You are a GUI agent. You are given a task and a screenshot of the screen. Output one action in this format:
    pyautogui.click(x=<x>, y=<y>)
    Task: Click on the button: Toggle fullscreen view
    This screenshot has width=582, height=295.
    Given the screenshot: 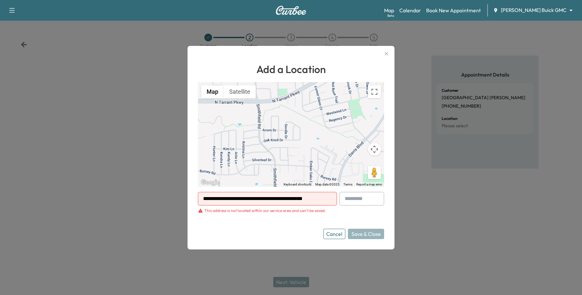 What is the action you would take?
    pyautogui.click(x=375, y=92)
    